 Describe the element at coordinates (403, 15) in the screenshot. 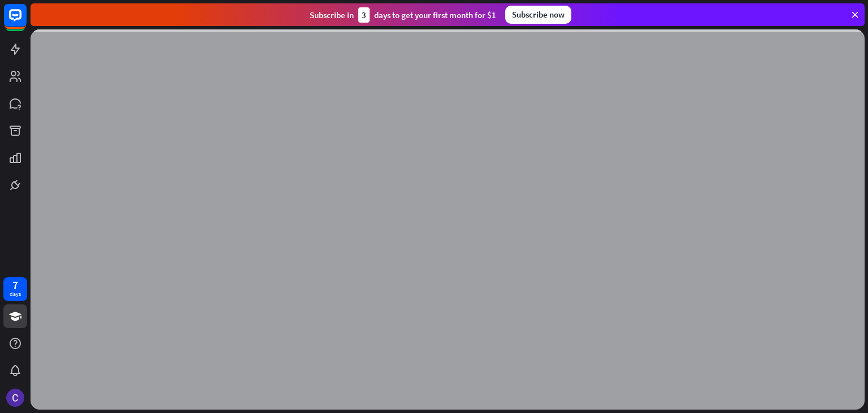

I see `div: Subscribe in days to get your first month for $1` at that location.